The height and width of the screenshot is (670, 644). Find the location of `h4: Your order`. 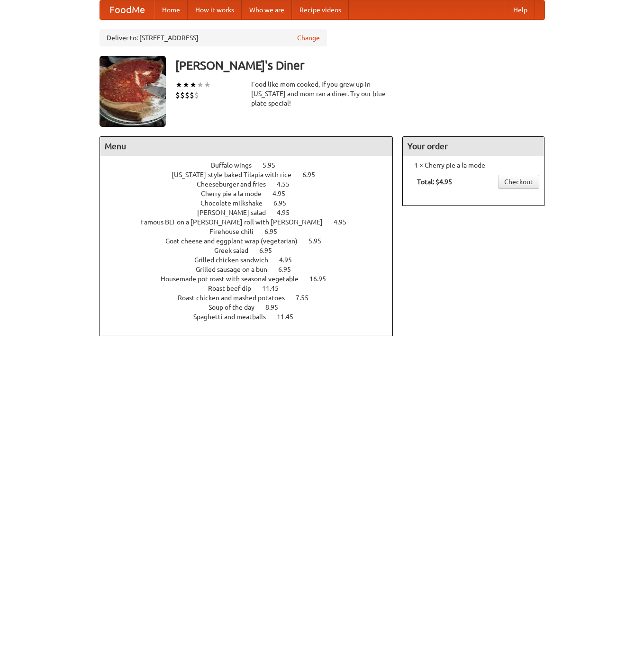

h4: Your order is located at coordinates (473, 147).